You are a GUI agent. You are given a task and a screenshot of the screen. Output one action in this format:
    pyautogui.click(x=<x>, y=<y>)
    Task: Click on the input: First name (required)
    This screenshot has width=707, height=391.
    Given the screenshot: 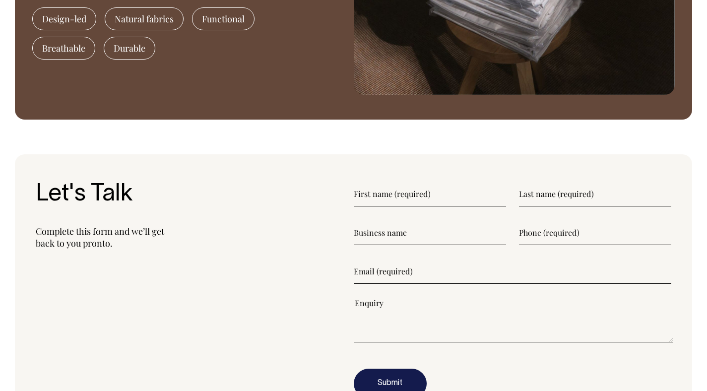 What is the action you would take?
    pyautogui.click(x=430, y=194)
    